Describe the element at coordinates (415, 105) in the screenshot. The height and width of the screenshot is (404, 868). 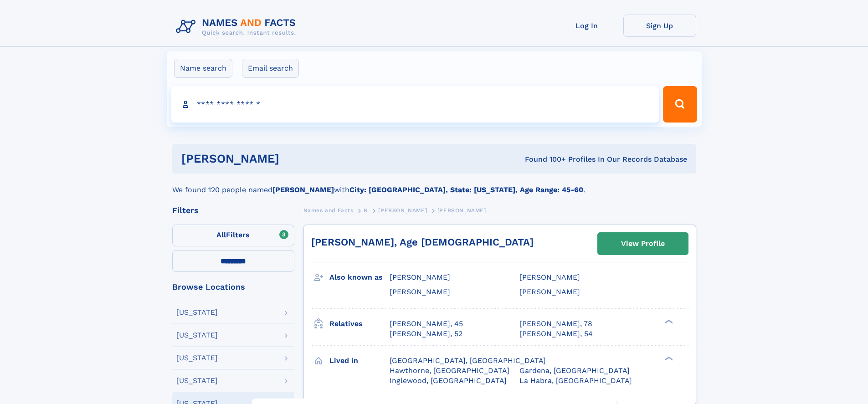
I see `input: search input` at that location.